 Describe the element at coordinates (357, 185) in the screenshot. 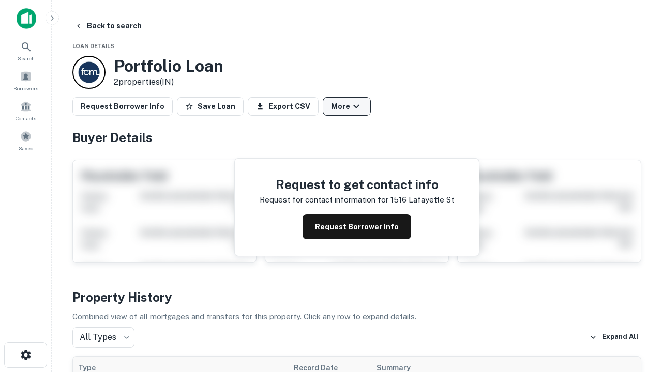

I see `h4: Request to get contact info` at that location.